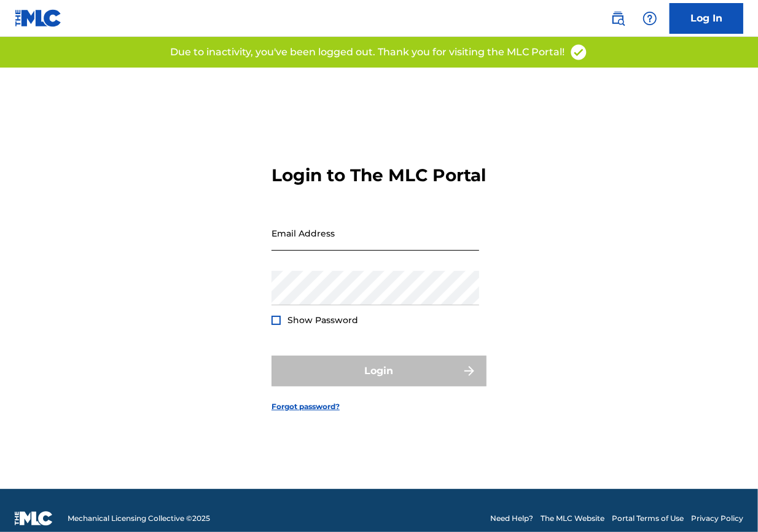 The width and height of the screenshot is (758, 532). Describe the element at coordinates (323, 320) in the screenshot. I see `span: Show Password` at that location.